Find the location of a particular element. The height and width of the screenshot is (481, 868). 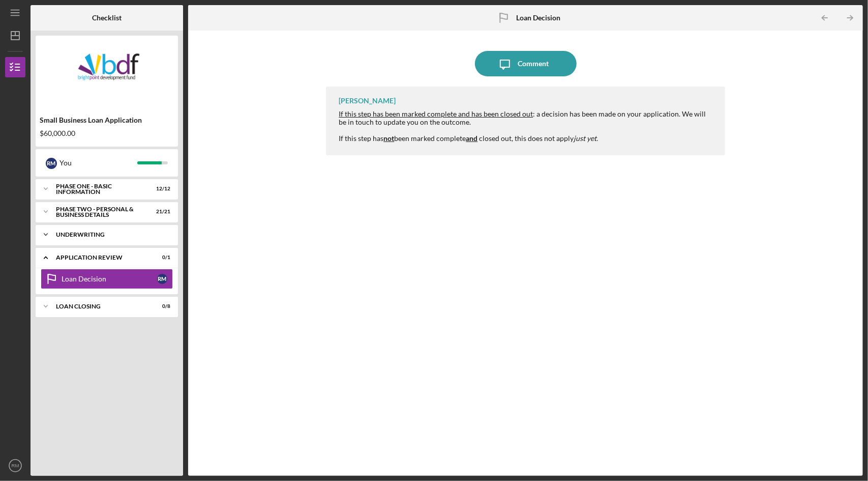

div: PHASE TWO - PERSONAL & BUSINESS DETAILS is located at coordinates (100, 212).